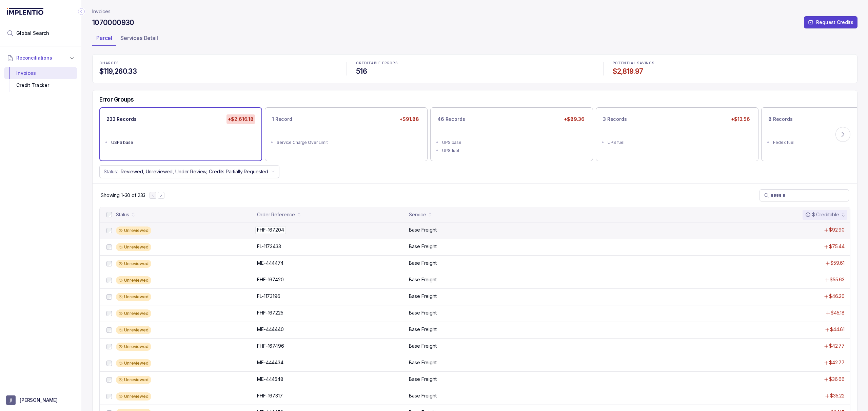  Describe the element at coordinates (183, 143) in the screenshot. I see `div: USPS base` at that location.